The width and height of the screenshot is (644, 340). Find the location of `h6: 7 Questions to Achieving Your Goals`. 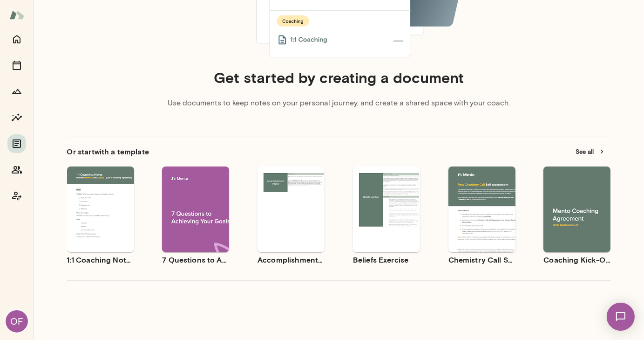

h6: 7 Questions to Achieving Your Goals is located at coordinates (196, 260).